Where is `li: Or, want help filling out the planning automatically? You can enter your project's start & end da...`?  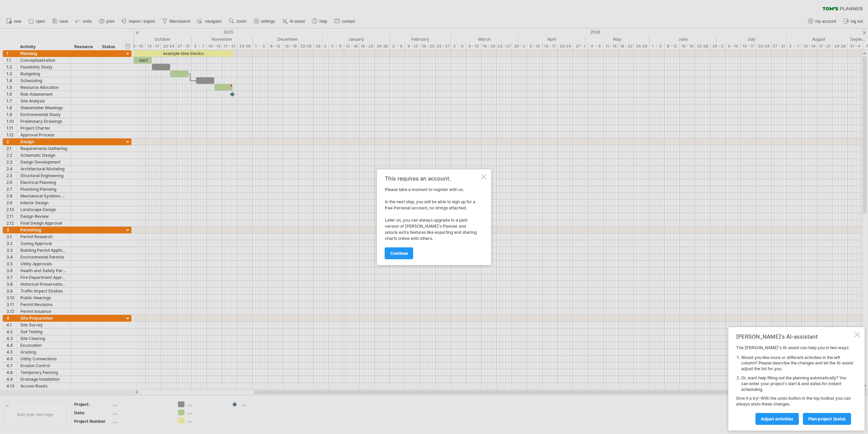
li: Or, want help filling out the planning automatically? You can enter your project's start & end da... is located at coordinates (797, 383).